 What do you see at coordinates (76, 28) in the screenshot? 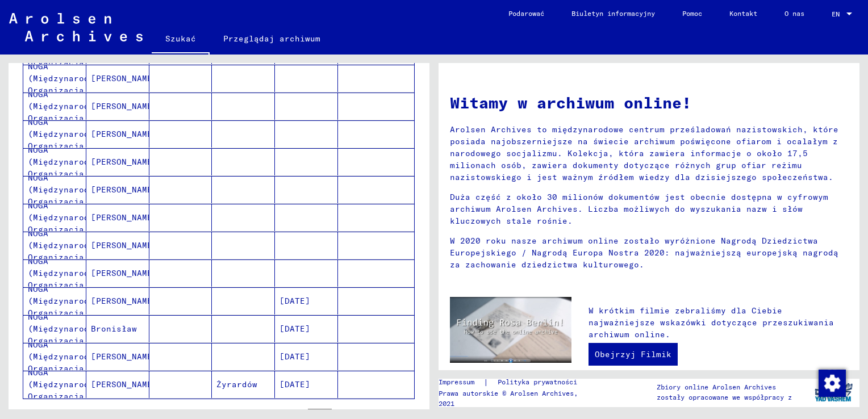
I see `img: Arolsen_neg.svg` at bounding box center [76, 28].